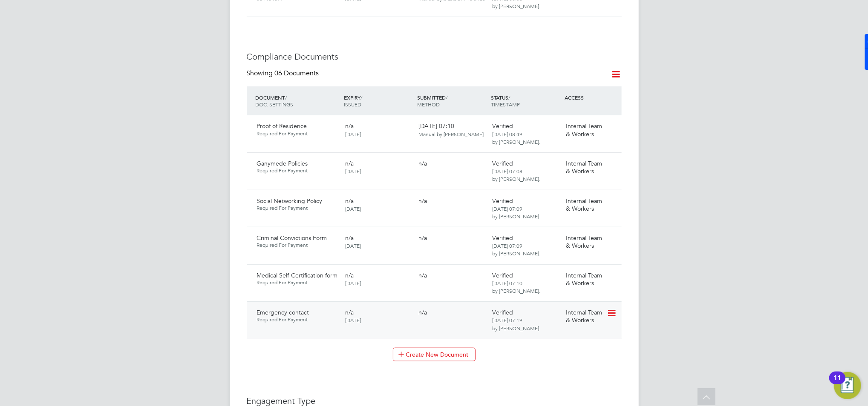 The width and height of the screenshot is (868, 406). What do you see at coordinates (283, 313) in the screenshot?
I see `span: Emergency contact` at bounding box center [283, 313].